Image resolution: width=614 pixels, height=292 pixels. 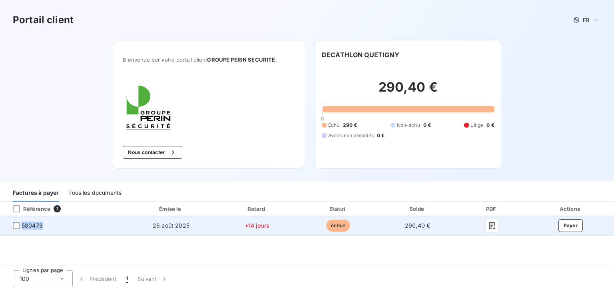 What do you see at coordinates (97, 279) in the screenshot?
I see `button: Précédent` at bounding box center [97, 279].